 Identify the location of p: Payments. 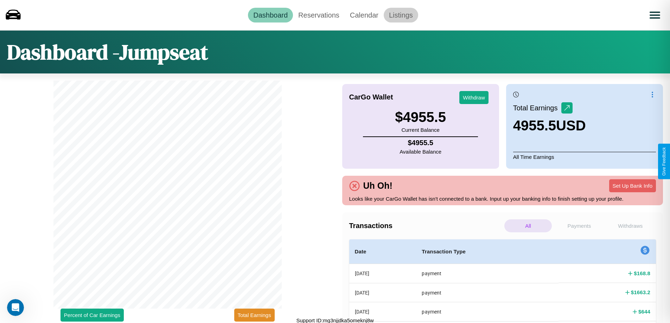
(579, 226).